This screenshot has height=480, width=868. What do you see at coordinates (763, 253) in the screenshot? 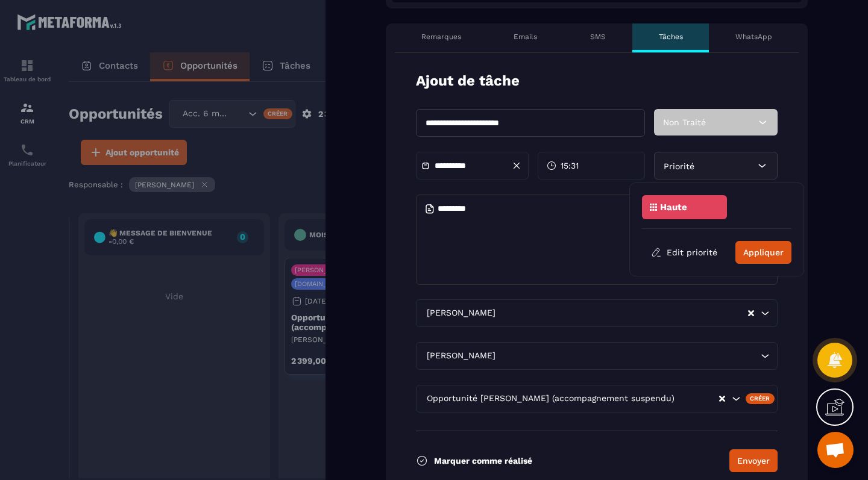
I see `button: Appliquer` at bounding box center [763, 253].